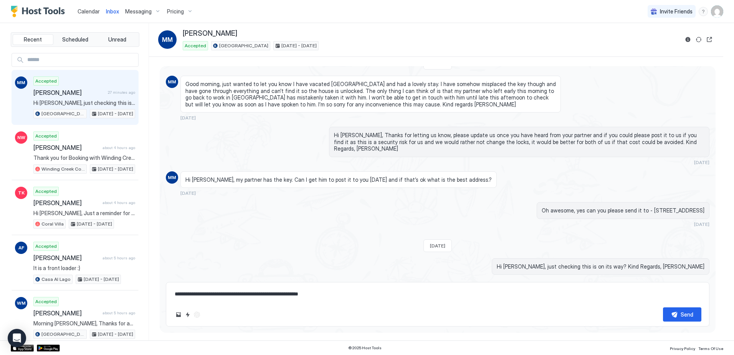 The height and width of the screenshot is (355, 734). Describe the element at coordinates (17, 338) in the screenshot. I see `div: Open Intercom Messenger` at that location.